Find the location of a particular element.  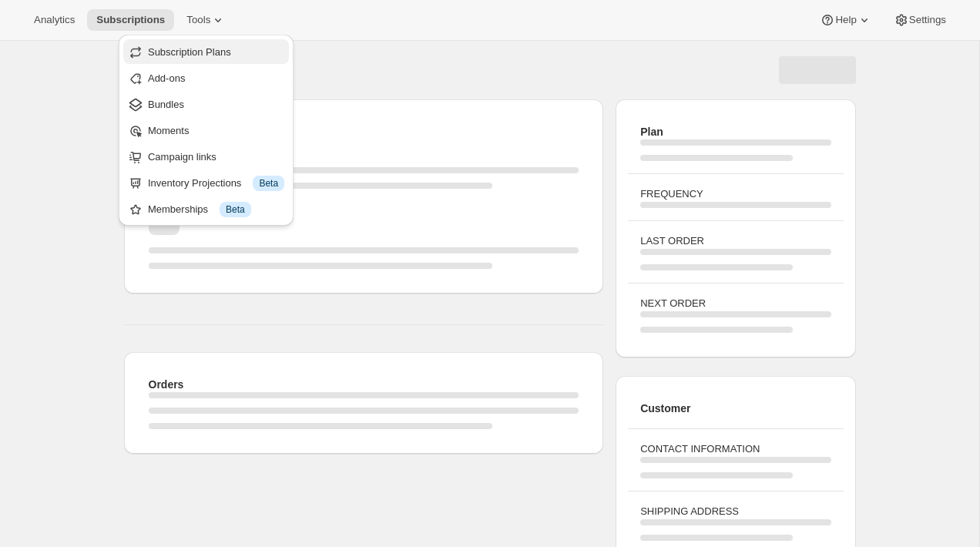

button: Subscriptions is located at coordinates (130, 20).